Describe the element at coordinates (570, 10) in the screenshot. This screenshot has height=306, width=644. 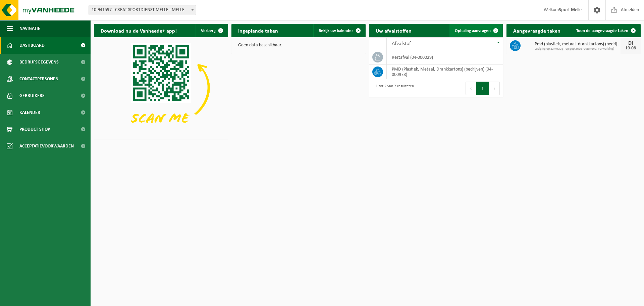
I see `strong: Sport Melle` at that location.